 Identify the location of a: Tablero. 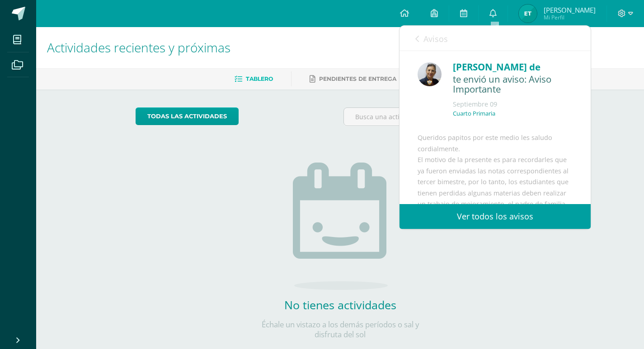
(253, 79).